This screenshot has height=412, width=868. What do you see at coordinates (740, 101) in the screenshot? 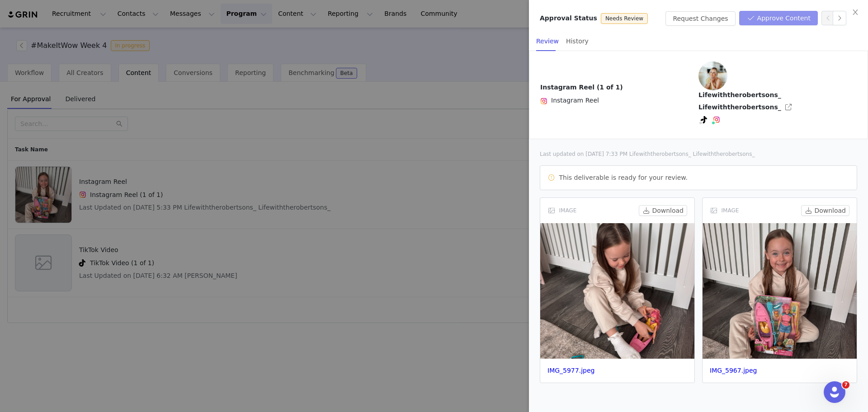
I see `span: Lifewiththerobertsons_ Lifewiththerobertsons_` at bounding box center [740, 101].